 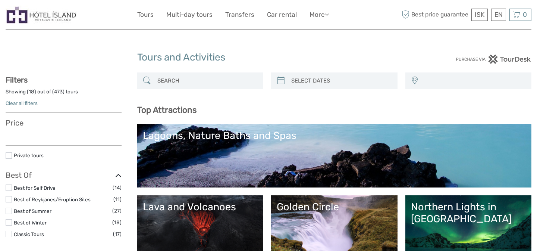 I want to click on span: Best price guarantee, so click(x=435, y=15).